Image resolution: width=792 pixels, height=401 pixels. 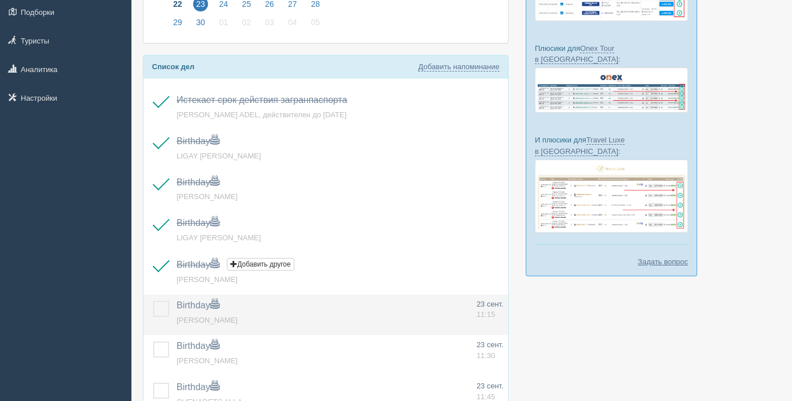 I want to click on span: 01, so click(x=224, y=22).